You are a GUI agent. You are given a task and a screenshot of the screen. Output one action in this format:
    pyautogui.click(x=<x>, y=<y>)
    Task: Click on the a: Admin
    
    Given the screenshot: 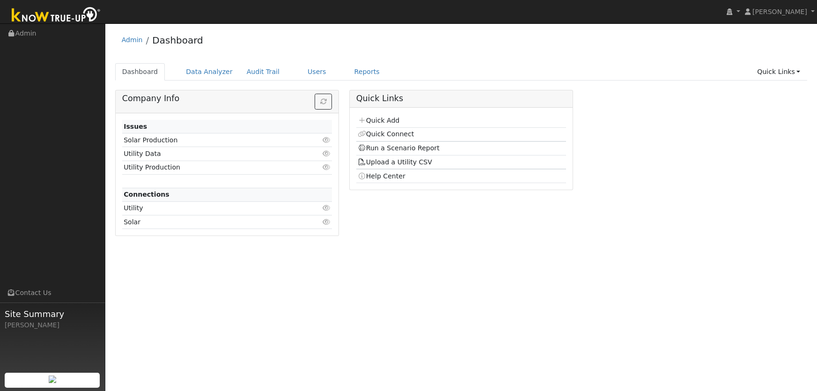 What is the action you would take?
    pyautogui.click(x=132, y=40)
    